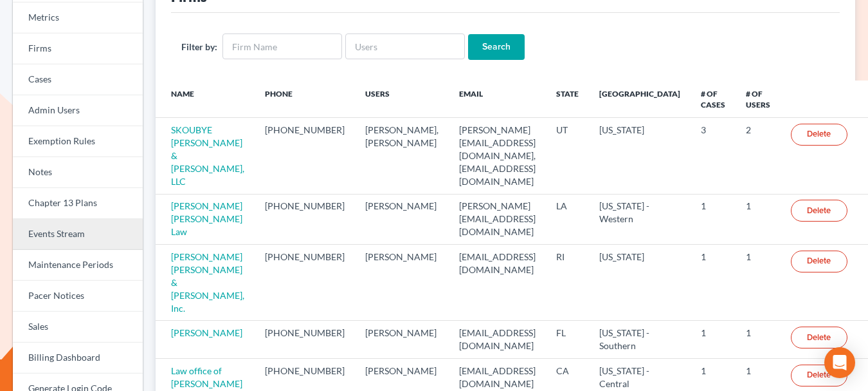  What do you see at coordinates (78, 203) in the screenshot?
I see `a: Chapter 13 Plans` at bounding box center [78, 203].